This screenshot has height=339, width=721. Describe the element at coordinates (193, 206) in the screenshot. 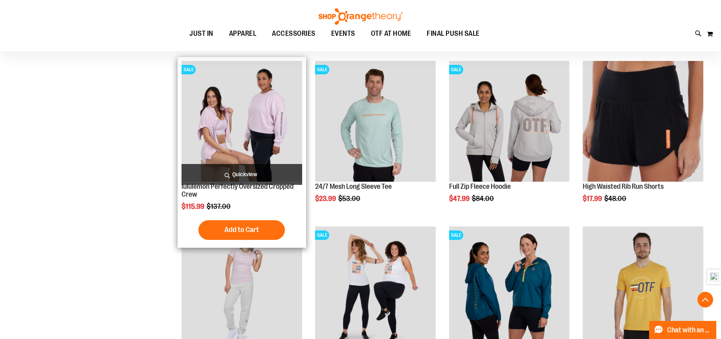

I see `span: $115.99` at that location.